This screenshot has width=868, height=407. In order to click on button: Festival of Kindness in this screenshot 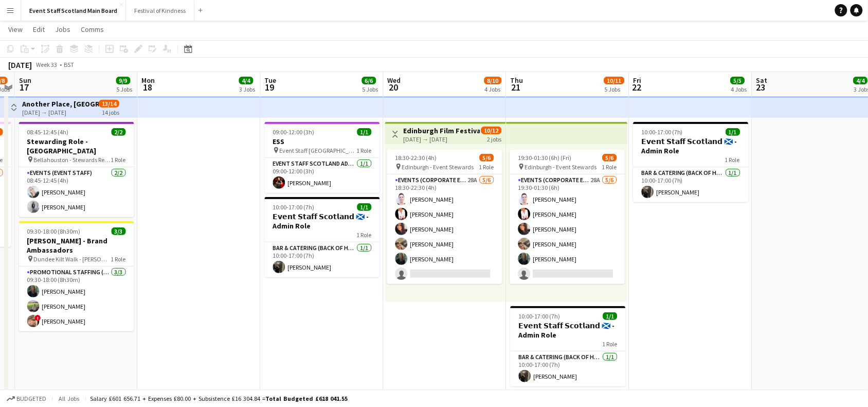, I will do `click(160, 10)`.